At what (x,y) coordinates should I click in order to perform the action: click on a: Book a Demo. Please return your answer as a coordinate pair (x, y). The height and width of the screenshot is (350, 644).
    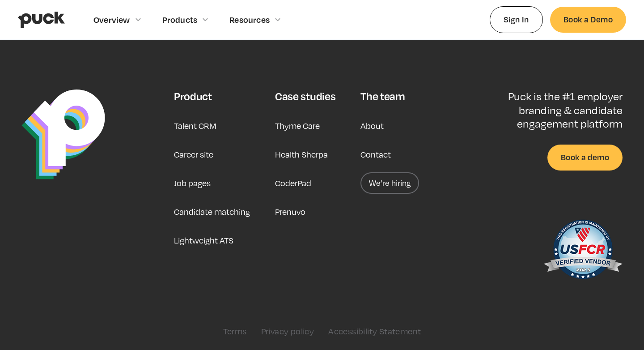
    Looking at the image, I should click on (588, 19).